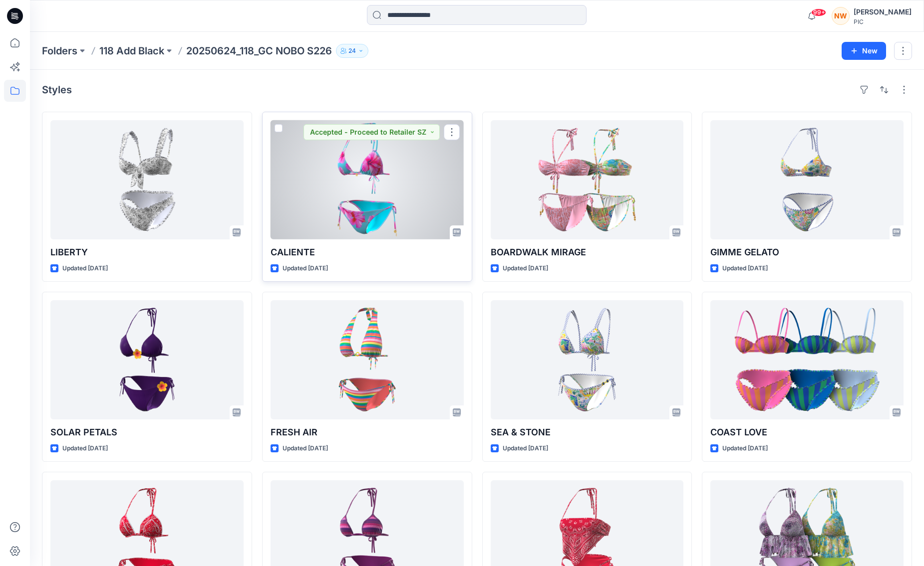  Describe the element at coordinates (587, 360) in the screenshot. I see `a: SEA & STONE` at that location.